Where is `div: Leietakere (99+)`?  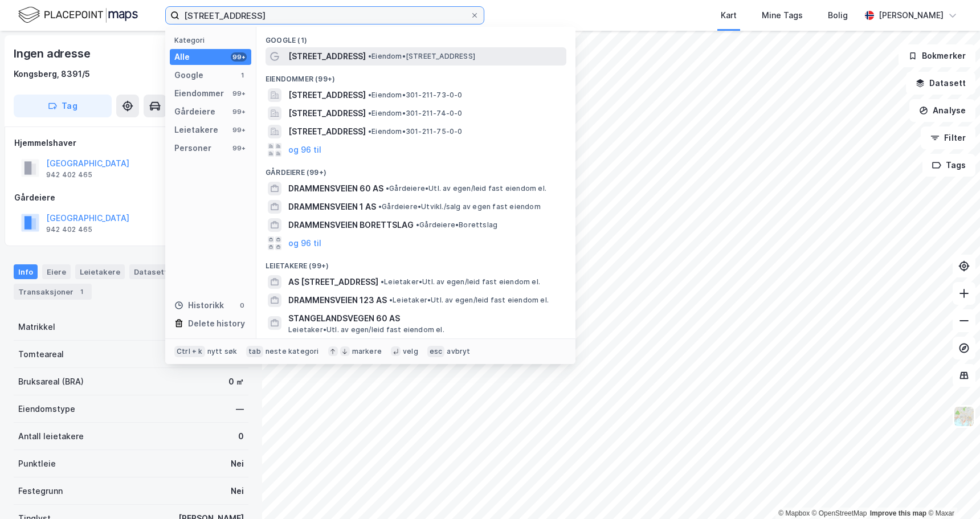 div: Leietakere (99+) is located at coordinates (416, 262).